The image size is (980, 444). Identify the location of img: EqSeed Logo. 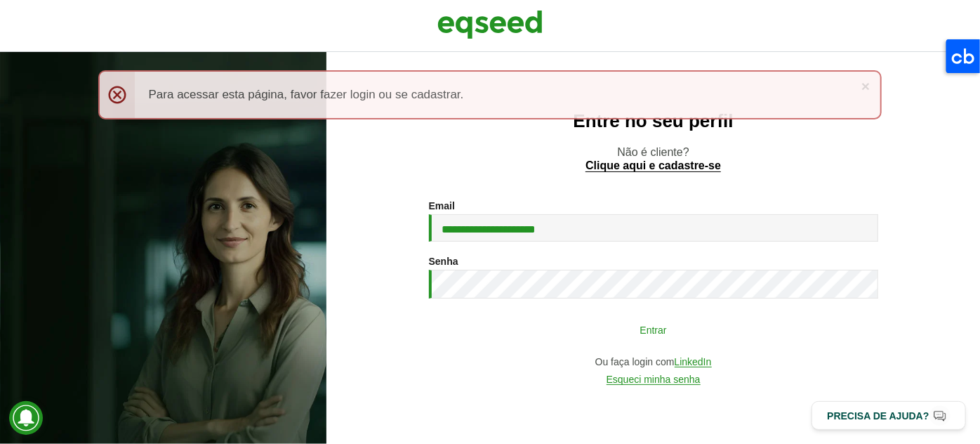
(490, 25).